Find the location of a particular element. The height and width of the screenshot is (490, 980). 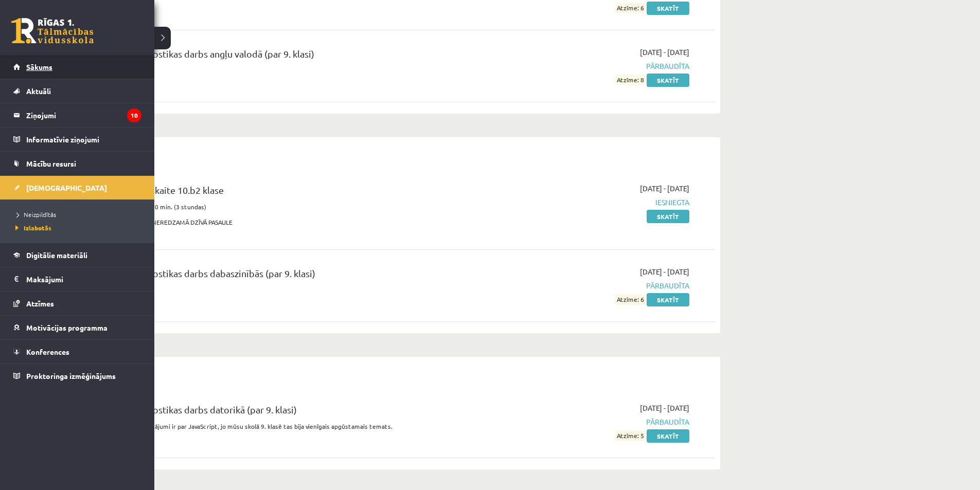

div: 10.b2 klases diagnostikas darbs angļu valodā (par 9. klasi) is located at coordinates (278, 56).